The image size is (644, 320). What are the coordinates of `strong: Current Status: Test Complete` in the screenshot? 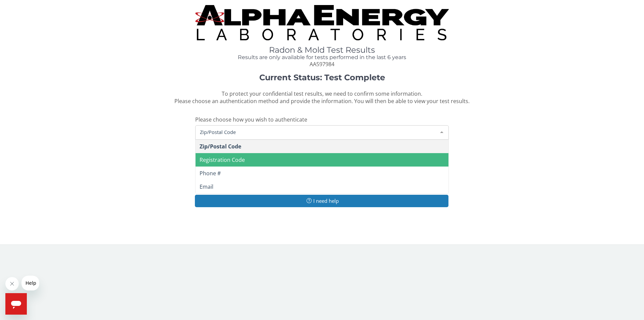 It's located at (322, 77).